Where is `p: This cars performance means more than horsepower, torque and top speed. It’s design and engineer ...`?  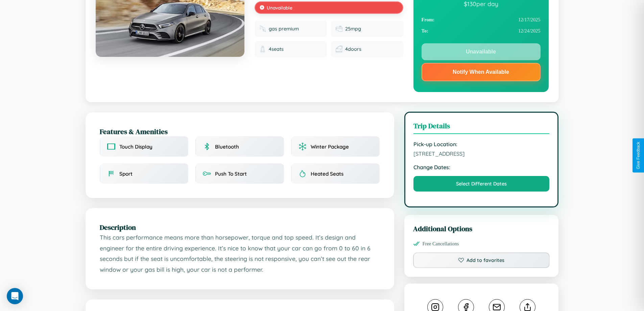
p: This cars performance means more than horsepower, torque and top speed. It’s design and engineer ... is located at coordinates (240, 254).